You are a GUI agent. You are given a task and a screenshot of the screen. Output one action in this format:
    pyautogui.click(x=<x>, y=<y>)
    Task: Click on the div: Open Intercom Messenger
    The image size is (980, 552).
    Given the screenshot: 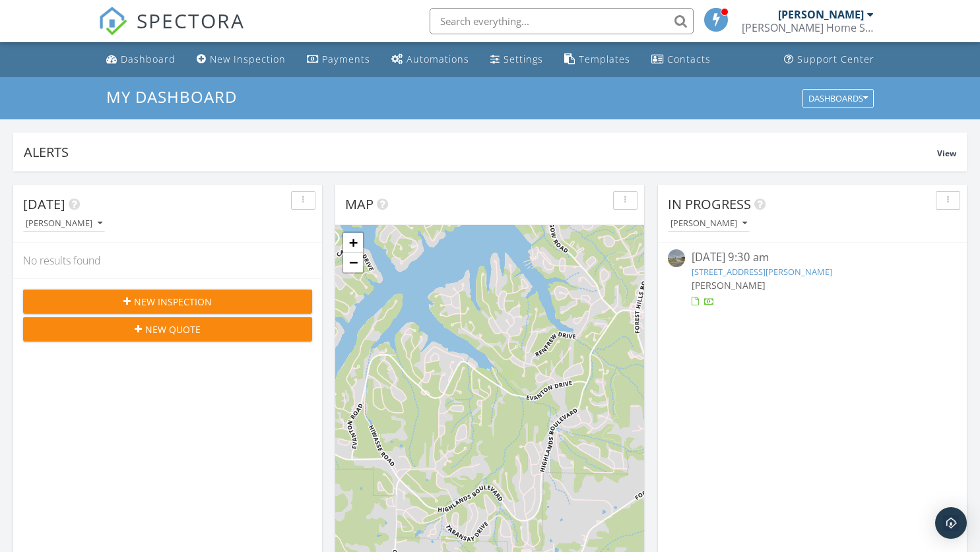 What is the action you would take?
    pyautogui.click(x=951, y=523)
    